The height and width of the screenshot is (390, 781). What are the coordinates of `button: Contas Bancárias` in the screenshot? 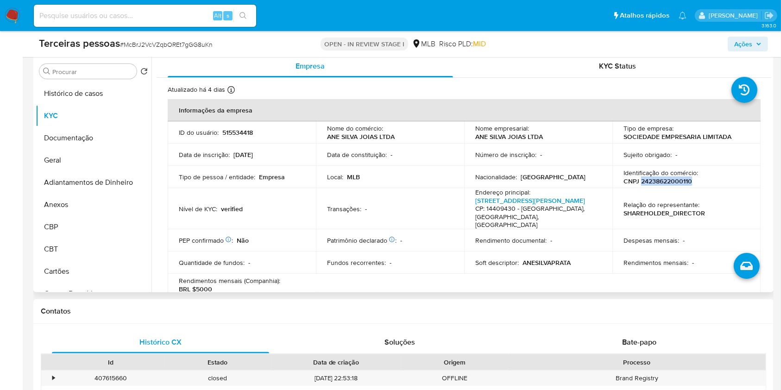 It's located at (94, 294).